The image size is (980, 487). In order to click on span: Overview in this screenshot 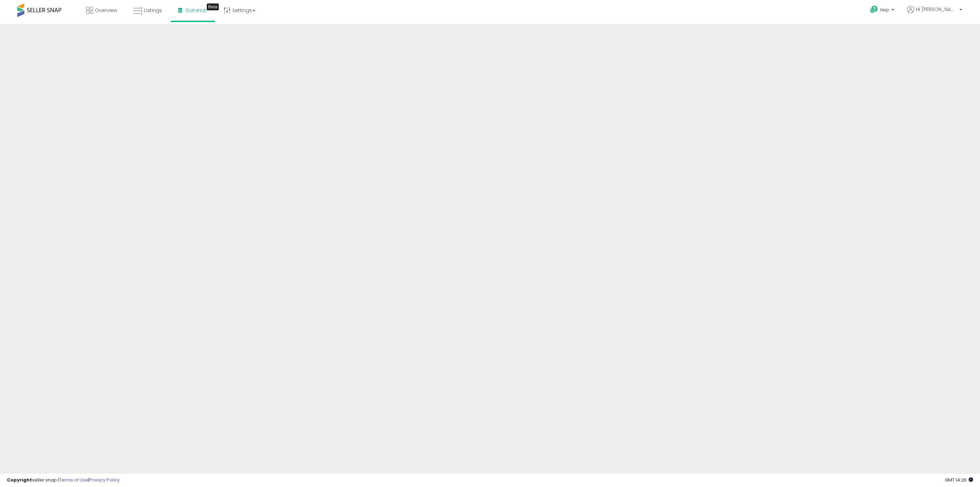, I will do `click(106, 10)`.